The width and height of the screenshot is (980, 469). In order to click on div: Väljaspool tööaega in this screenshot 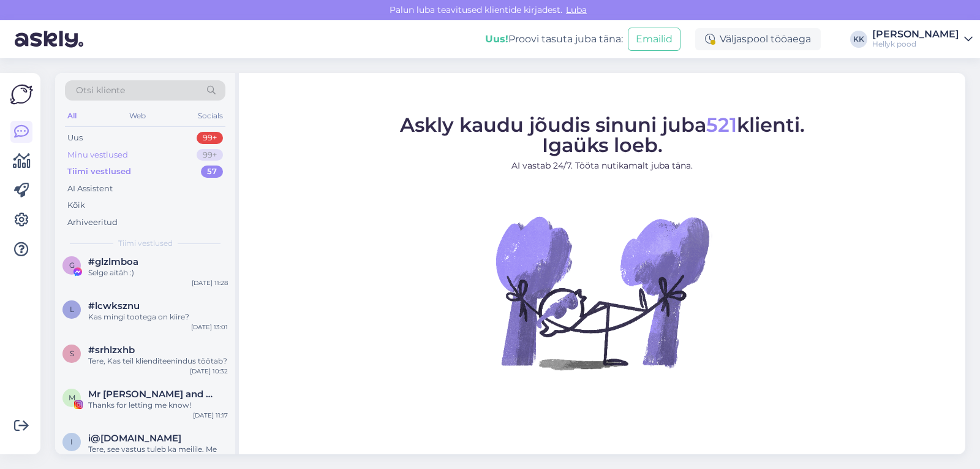, I will do `click(758, 39)`.